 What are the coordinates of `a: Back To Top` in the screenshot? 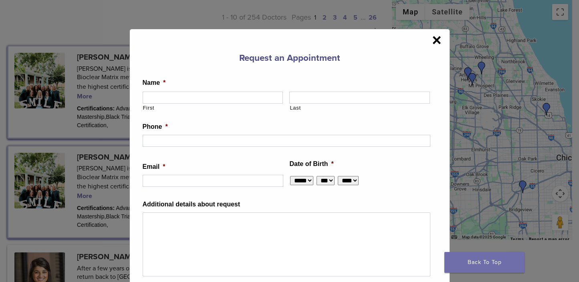 It's located at (484, 263).